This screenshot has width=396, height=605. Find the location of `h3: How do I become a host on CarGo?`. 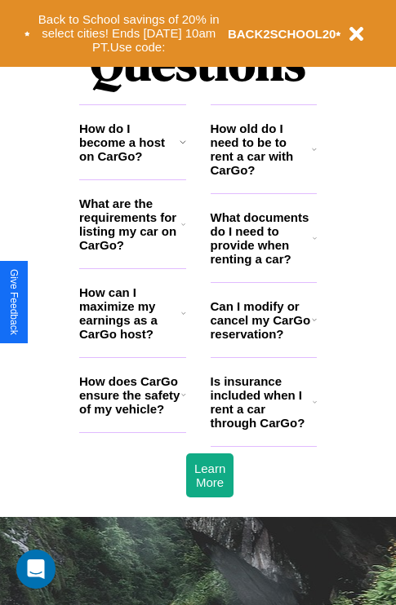

h3: How do I become a host on CarGo? is located at coordinates (129, 142).